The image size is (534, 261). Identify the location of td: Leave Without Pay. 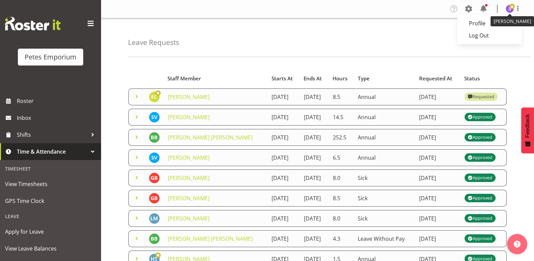
(385, 238).